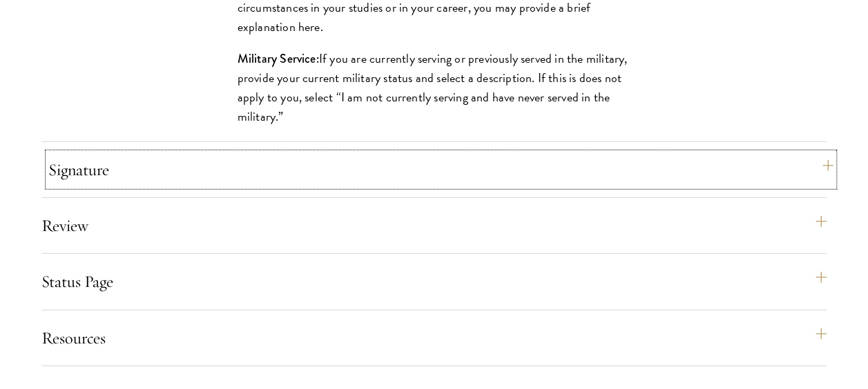  I want to click on button: Signature, so click(441, 170).